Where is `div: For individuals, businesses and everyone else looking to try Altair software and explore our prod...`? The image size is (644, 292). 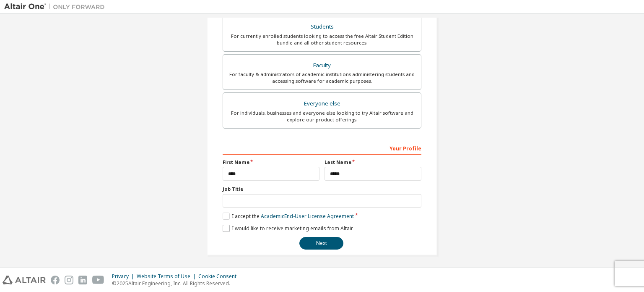 div: For individuals, businesses and everyone else looking to try Altair software and explore our prod... is located at coordinates (322, 116).